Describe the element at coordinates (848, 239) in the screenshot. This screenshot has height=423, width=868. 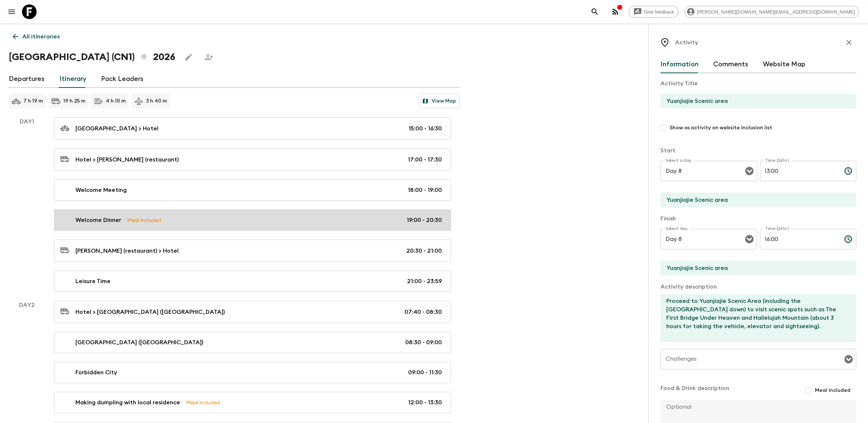
I see `button: Choose time, selected time is 4:00 PM` at that location.